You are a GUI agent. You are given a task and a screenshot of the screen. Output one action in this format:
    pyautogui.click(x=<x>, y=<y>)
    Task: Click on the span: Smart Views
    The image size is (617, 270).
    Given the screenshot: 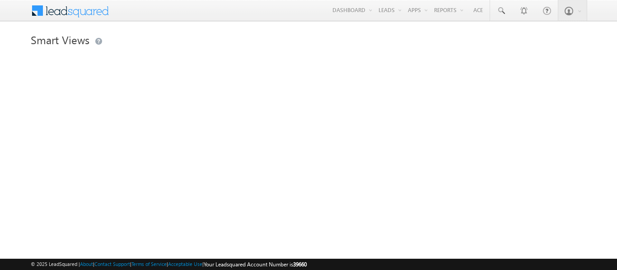 What is the action you would take?
    pyautogui.click(x=60, y=40)
    